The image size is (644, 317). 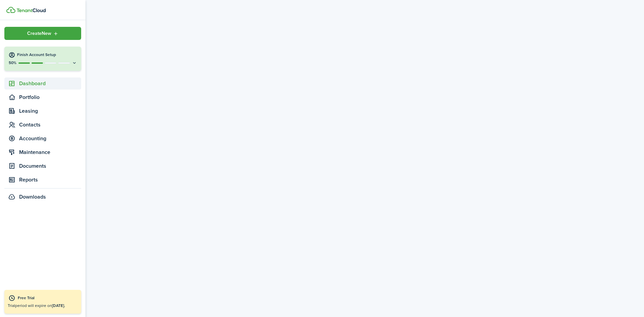 I want to click on span: Accounting, so click(x=50, y=139).